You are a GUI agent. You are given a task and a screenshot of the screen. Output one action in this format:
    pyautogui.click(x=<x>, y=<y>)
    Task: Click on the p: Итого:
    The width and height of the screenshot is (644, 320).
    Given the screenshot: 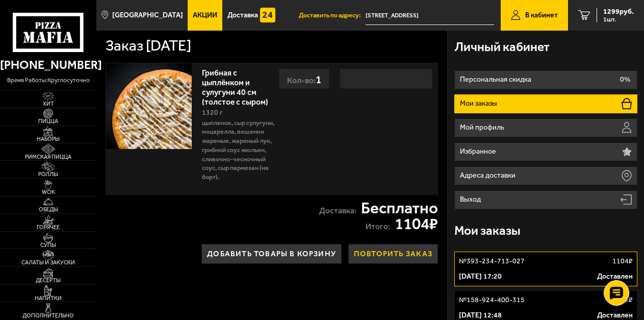 What is the action you would take?
    pyautogui.click(x=377, y=226)
    